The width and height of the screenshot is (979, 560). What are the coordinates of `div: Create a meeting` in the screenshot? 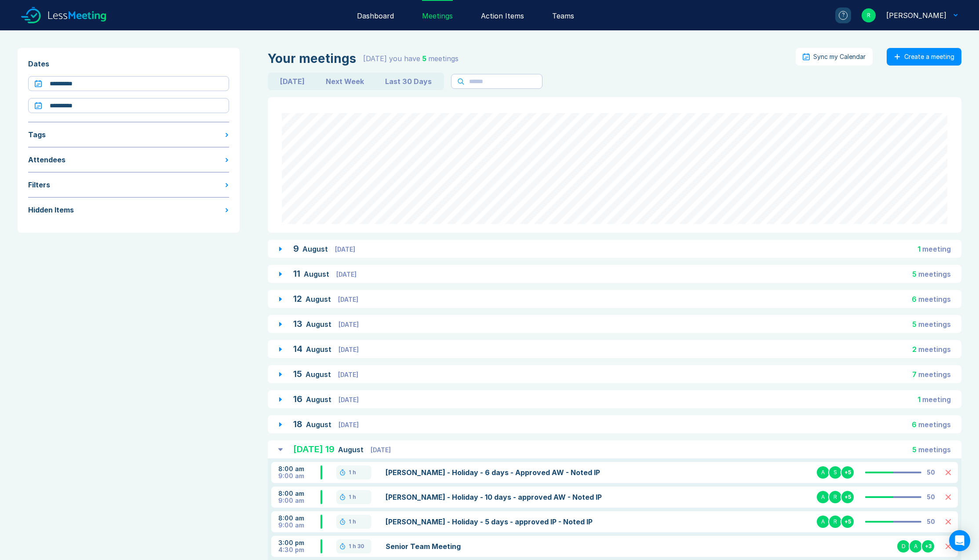 It's located at (930, 57).